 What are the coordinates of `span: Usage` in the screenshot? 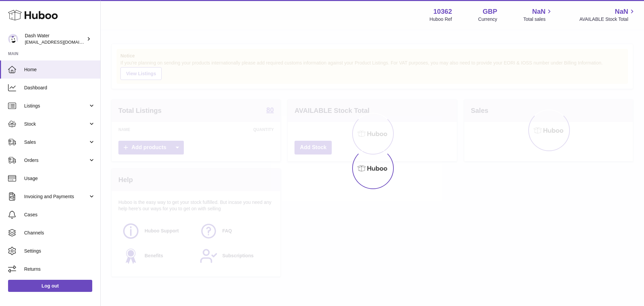 It's located at (59, 179).